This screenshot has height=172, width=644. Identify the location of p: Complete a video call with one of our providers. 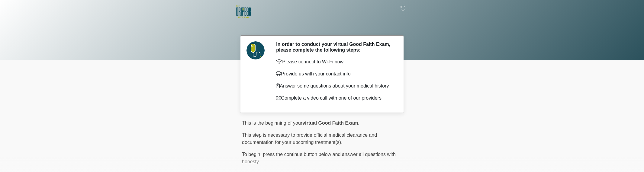
(334, 98).